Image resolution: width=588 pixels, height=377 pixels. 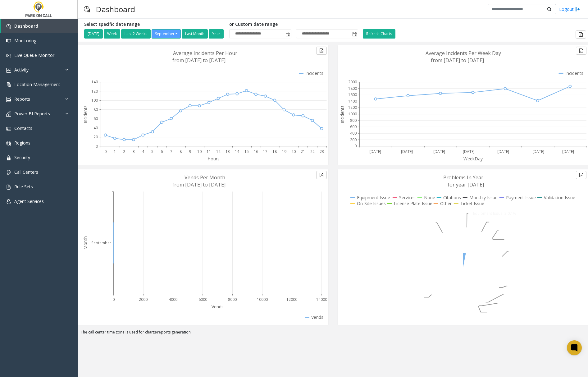 What do you see at coordinates (353, 140) in the screenshot?
I see `text: 200` at bounding box center [353, 140].